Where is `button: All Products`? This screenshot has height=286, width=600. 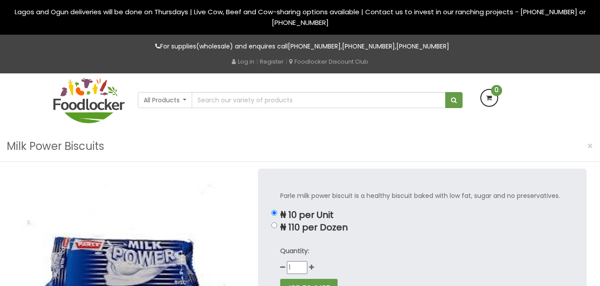 button: All Products is located at coordinates (165, 100).